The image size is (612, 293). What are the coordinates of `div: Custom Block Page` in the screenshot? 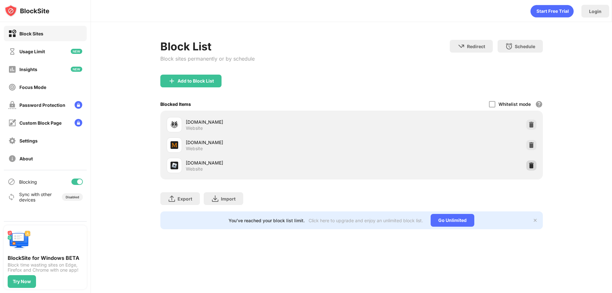 It's located at (40, 123).